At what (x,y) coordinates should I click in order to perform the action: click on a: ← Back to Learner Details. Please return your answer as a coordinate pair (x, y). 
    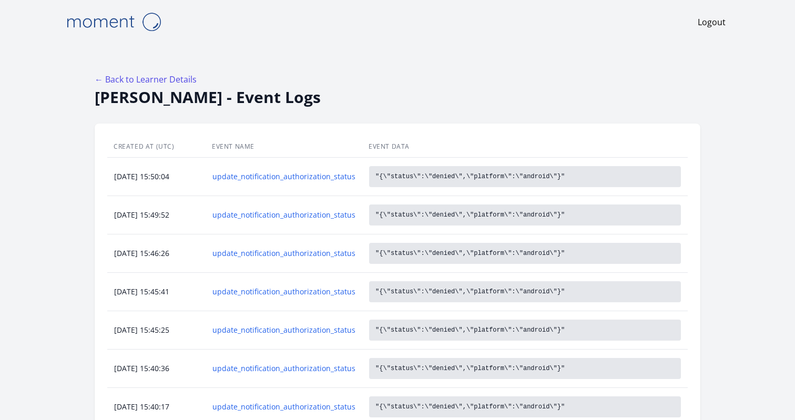
    Looking at the image, I should click on (146, 79).